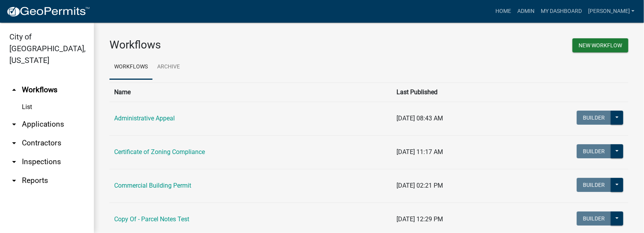  Describe the element at coordinates (561, 12) in the screenshot. I see `a: My Dashboard` at that location.